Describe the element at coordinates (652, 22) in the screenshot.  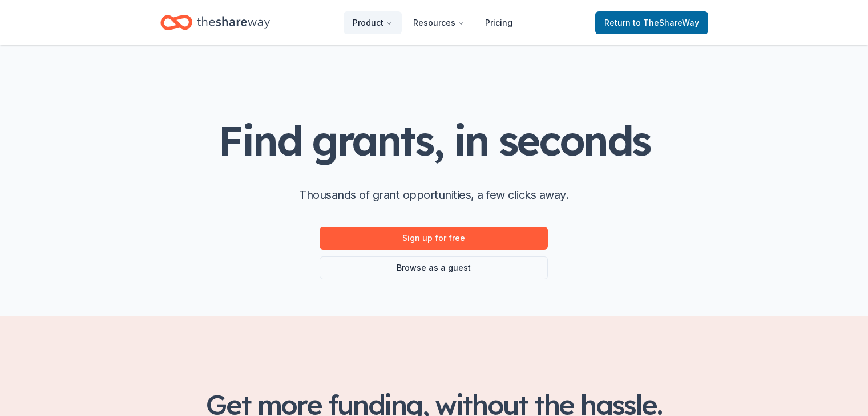
I see `span: Return` at that location.